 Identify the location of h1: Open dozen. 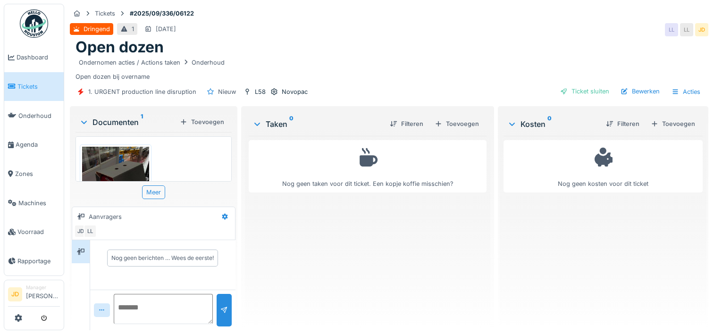
(119, 47).